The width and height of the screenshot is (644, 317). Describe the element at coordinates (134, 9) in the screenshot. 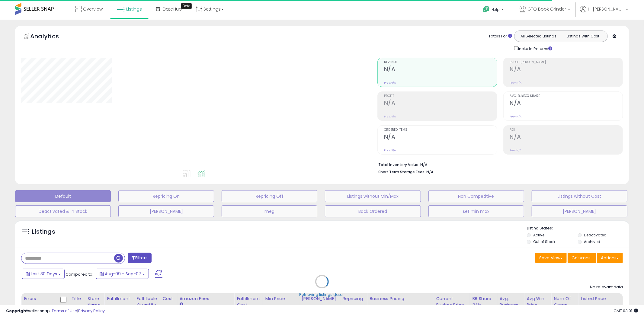

I see `span: Listings` at that location.